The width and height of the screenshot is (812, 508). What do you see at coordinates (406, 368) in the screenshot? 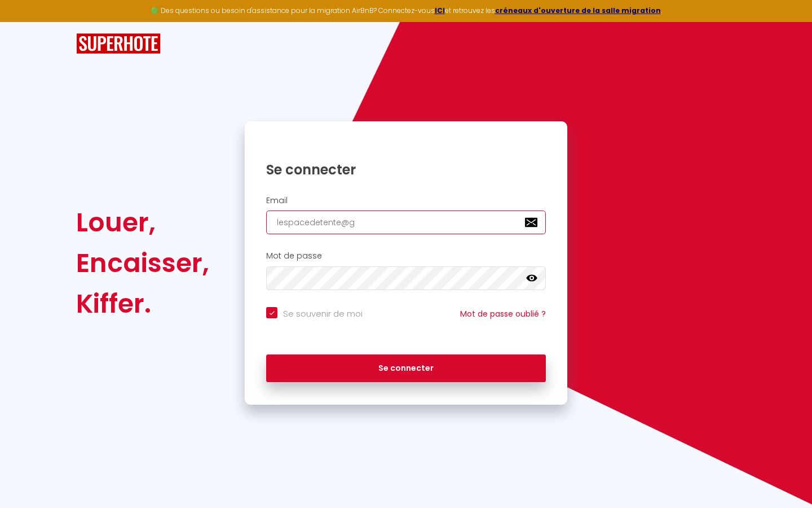
I see `button: Se connecter` at bounding box center [406, 368].